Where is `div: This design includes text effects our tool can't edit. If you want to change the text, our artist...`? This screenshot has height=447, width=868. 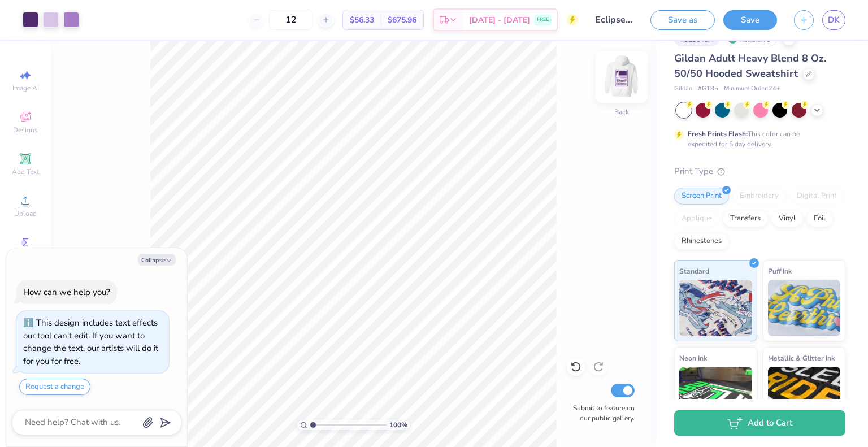
div: This design includes text effects our tool can't edit. If you want to change the text, our artist... is located at coordinates (91, 342).